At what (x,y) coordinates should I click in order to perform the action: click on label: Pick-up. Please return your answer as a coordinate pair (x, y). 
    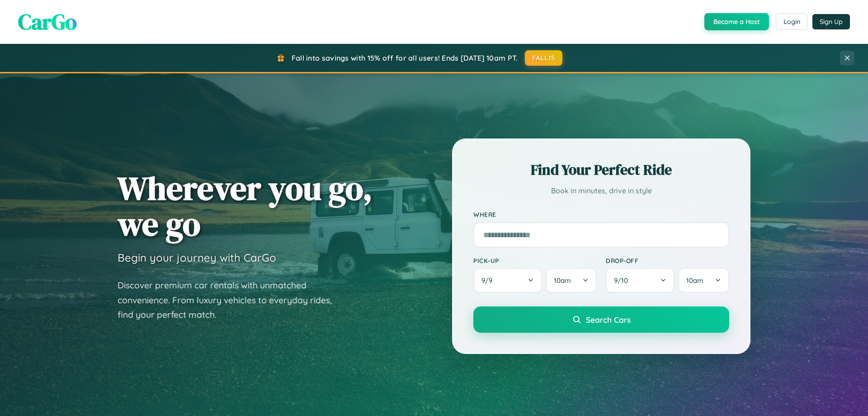
    Looking at the image, I should click on (535, 260).